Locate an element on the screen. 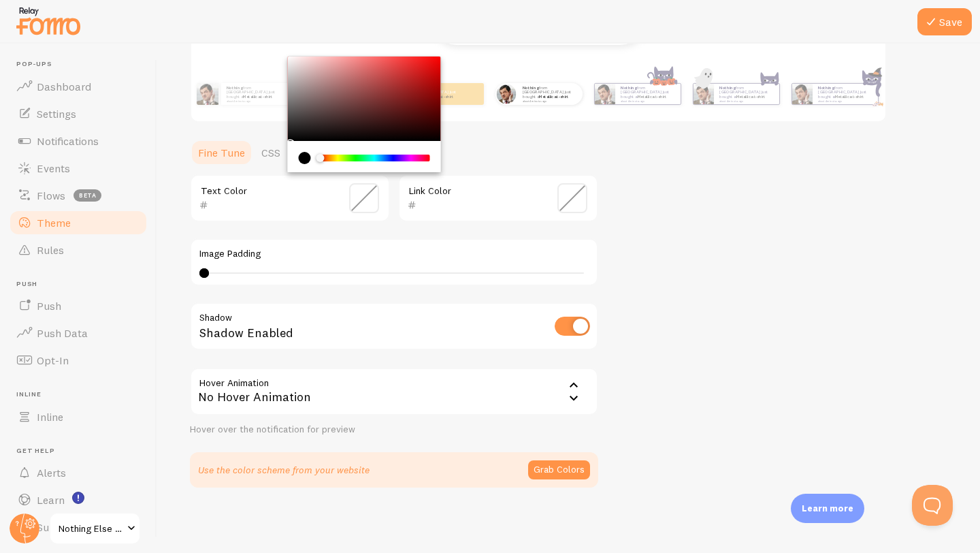 This screenshot has width=980, height=553. label: Image Padding is located at coordinates (394, 254).